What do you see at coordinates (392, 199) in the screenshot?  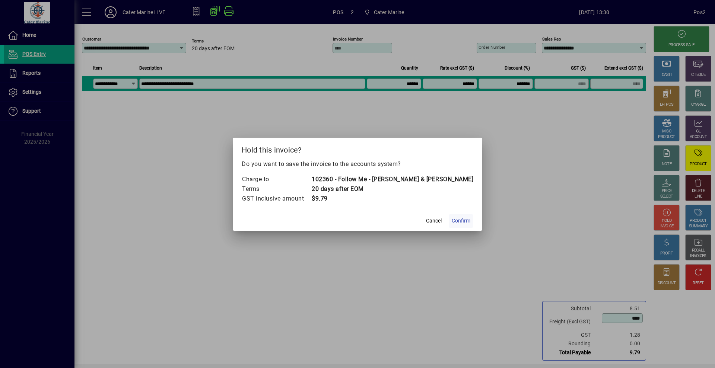 I see `td: $9.79` at bounding box center [392, 199].